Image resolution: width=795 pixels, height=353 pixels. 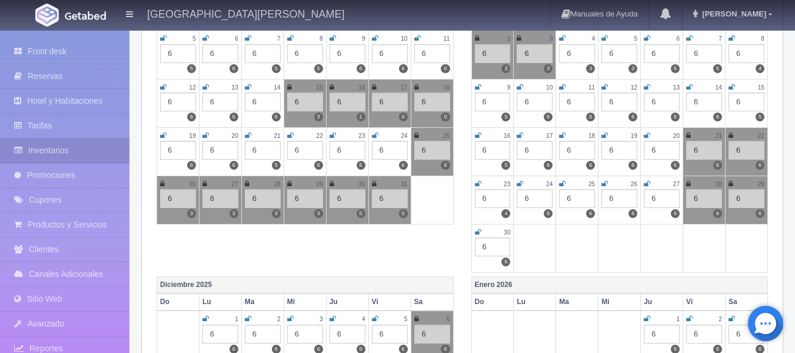 What do you see at coordinates (761, 87) in the screenshot?
I see `small: 15` at bounding box center [761, 87].